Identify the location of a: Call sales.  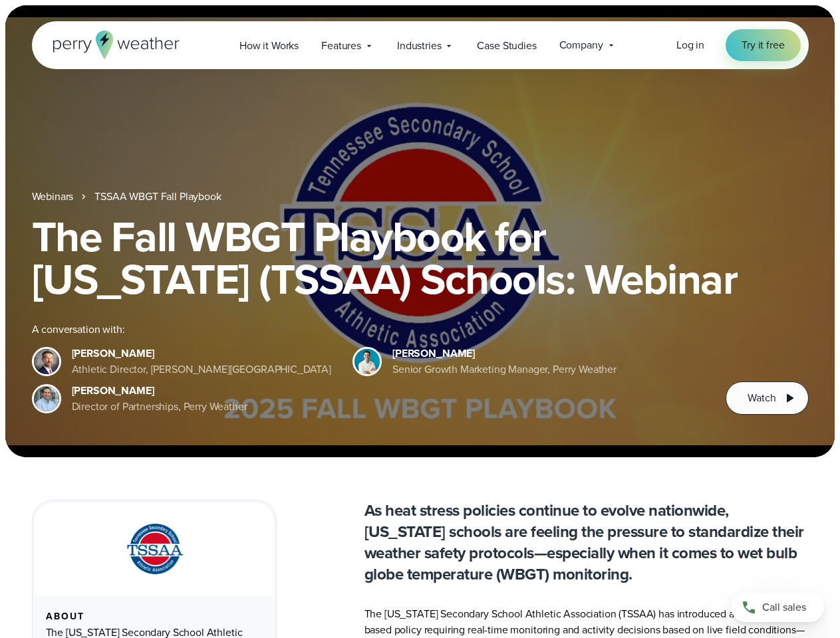
(777, 607).